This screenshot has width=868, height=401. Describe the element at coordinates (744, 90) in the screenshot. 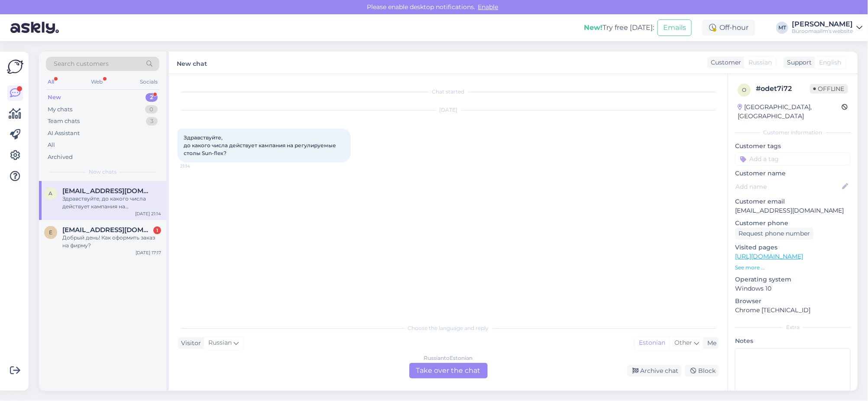

I see `span: o` at that location.